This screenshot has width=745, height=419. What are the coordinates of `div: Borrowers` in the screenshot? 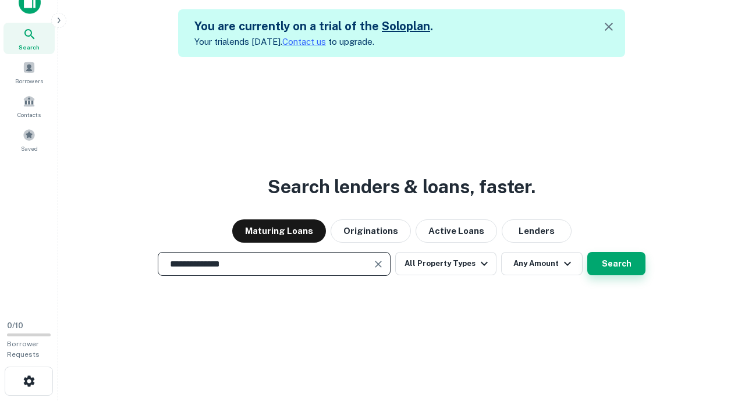 It's located at (29, 72).